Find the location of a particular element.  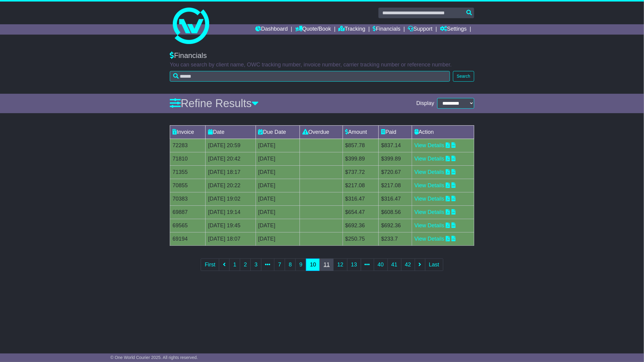

td: Due Date is located at coordinates (278, 132).